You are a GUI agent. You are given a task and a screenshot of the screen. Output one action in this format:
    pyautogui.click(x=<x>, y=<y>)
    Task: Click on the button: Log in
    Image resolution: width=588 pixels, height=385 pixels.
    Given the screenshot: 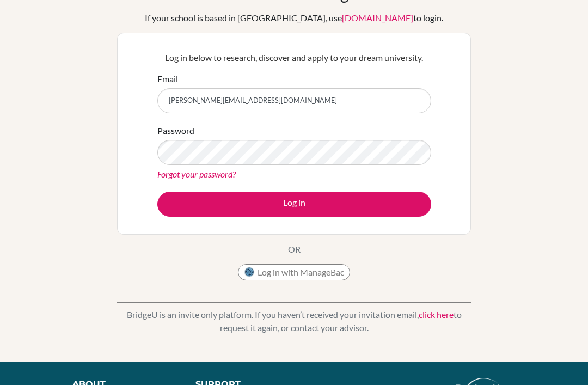 What is the action you would take?
    pyautogui.click(x=294, y=205)
    